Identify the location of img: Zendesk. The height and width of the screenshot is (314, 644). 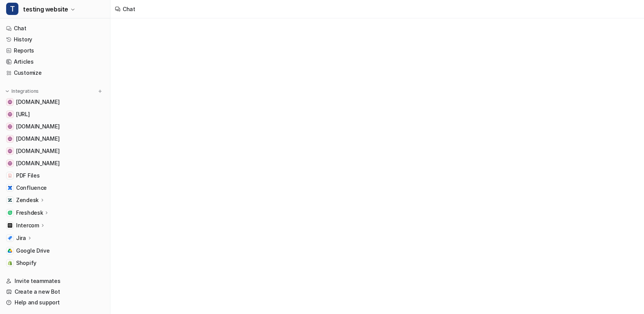
(10, 200).